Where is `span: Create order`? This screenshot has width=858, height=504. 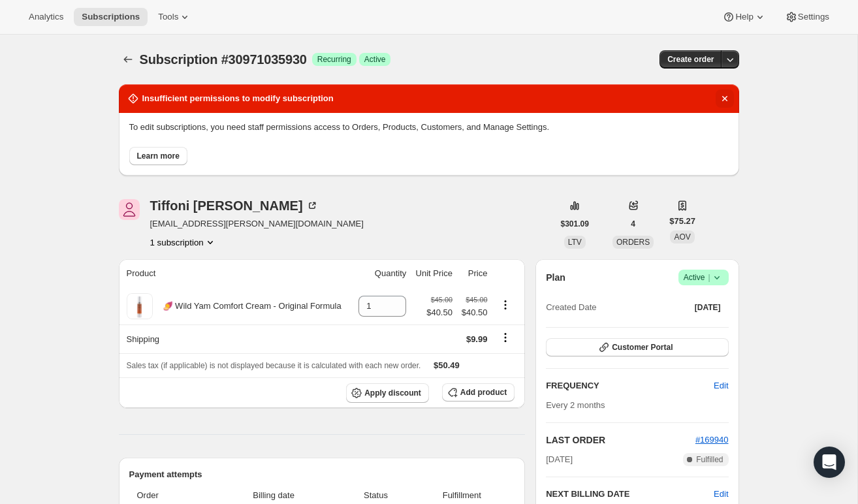 span: Create order is located at coordinates (690, 60).